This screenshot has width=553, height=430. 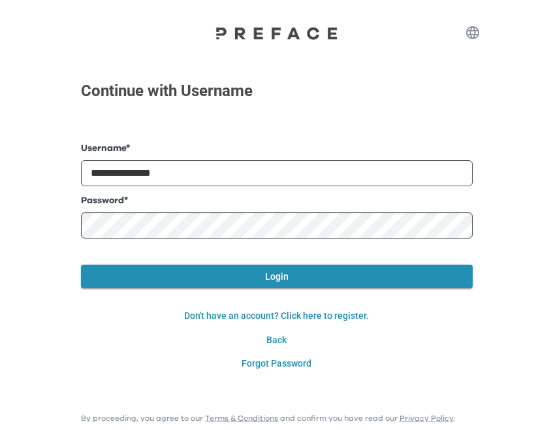 I want to click on button: Forgot Password, so click(x=277, y=363).